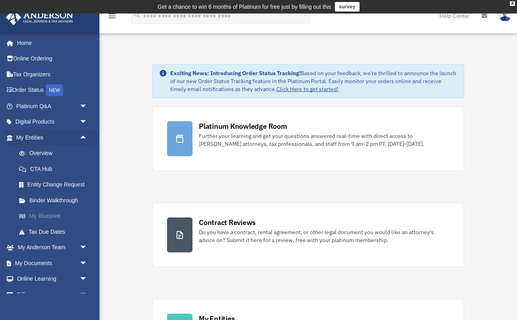 The height and width of the screenshot is (320, 517). Describe the element at coordinates (55, 169) in the screenshot. I see `a: CTA Hub` at that location.